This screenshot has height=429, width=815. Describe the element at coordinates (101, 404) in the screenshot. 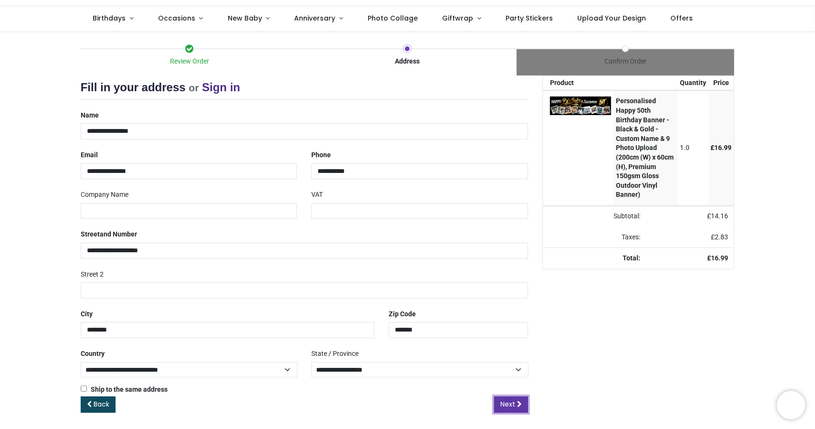

I see `span: Back` at that location.